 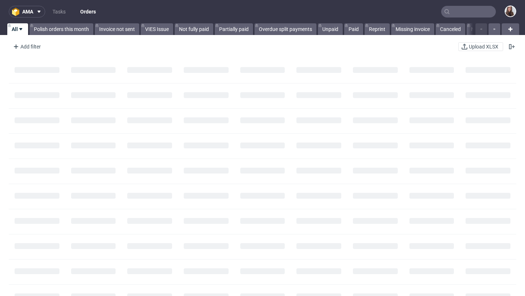 What do you see at coordinates (117, 29) in the screenshot?
I see `a: Invoice not sent` at bounding box center [117, 29].